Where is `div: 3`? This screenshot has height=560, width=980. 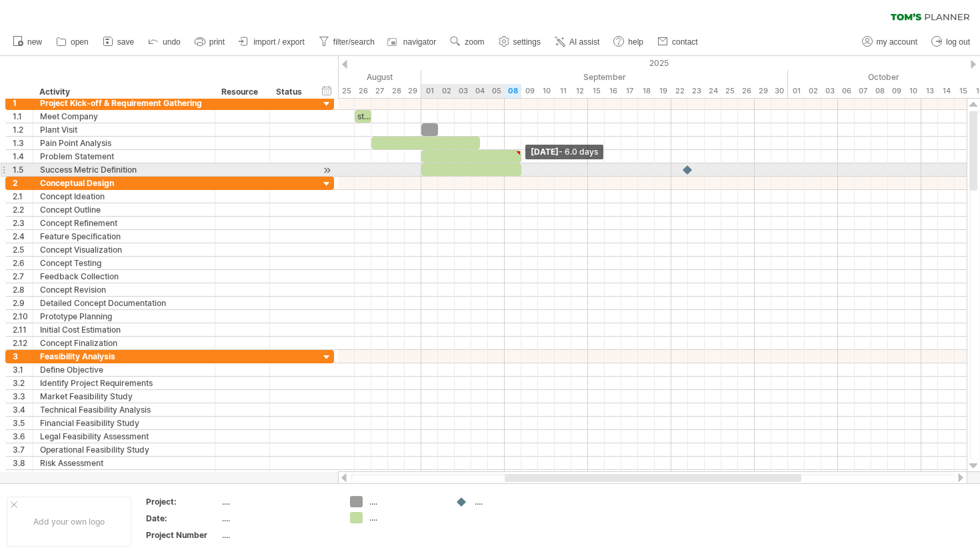 div: 3 is located at coordinates (23, 356).